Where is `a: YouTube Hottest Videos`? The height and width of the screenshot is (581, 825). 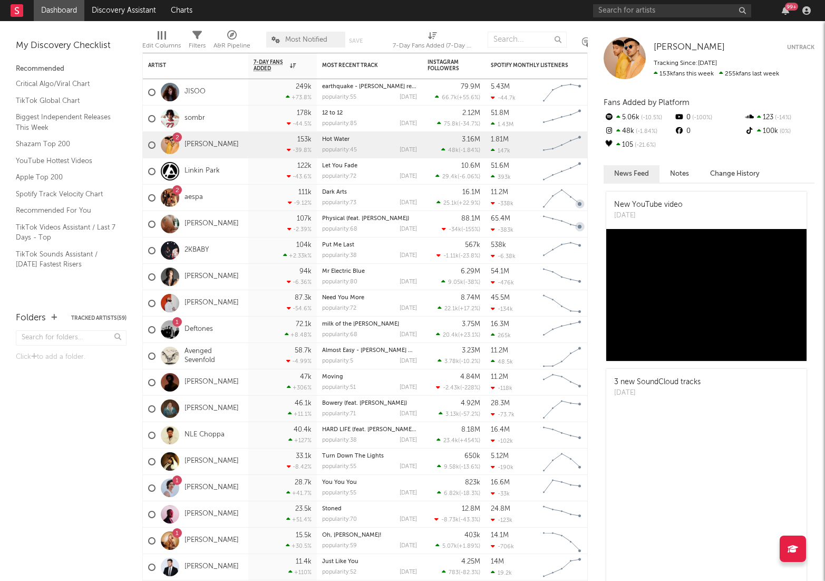
a: YouTube Hottest Videos is located at coordinates (66, 161).